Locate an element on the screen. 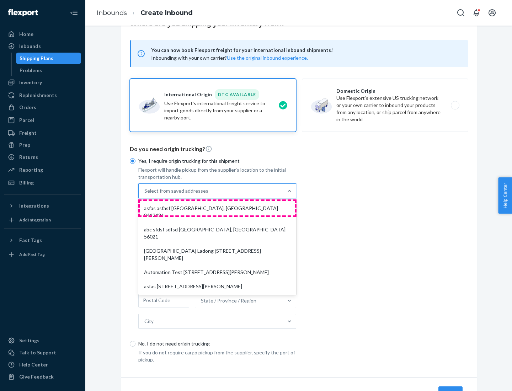  a: Home is located at coordinates (43, 34).